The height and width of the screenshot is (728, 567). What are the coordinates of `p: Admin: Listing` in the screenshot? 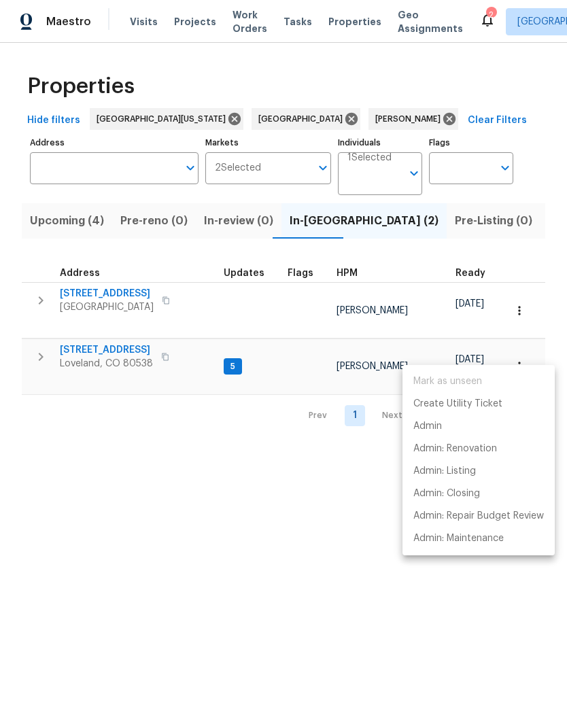 It's located at (444, 471).